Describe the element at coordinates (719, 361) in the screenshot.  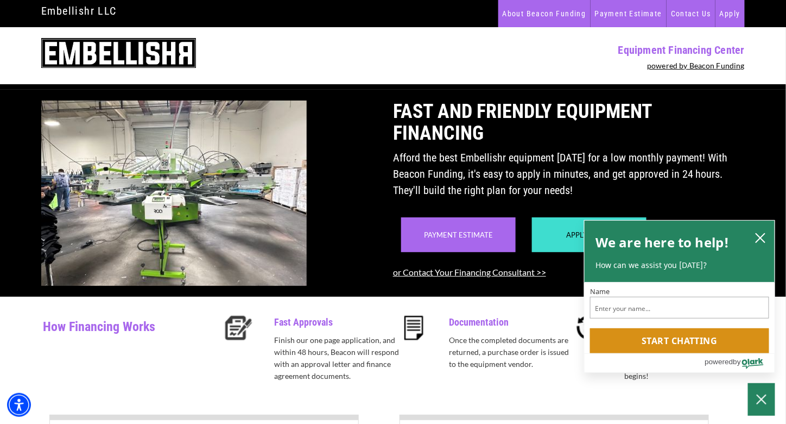
I see `span: powered` at that location.